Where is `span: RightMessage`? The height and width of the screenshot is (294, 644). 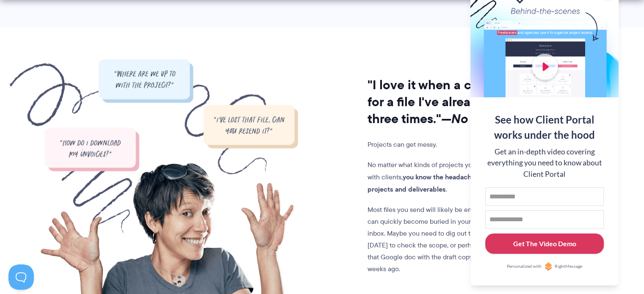
span: RightMessage is located at coordinates (568, 267).